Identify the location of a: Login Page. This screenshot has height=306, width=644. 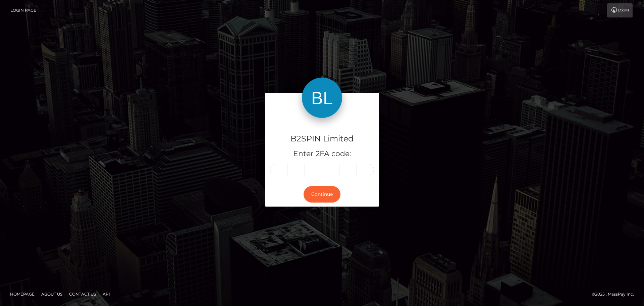
(23, 11).